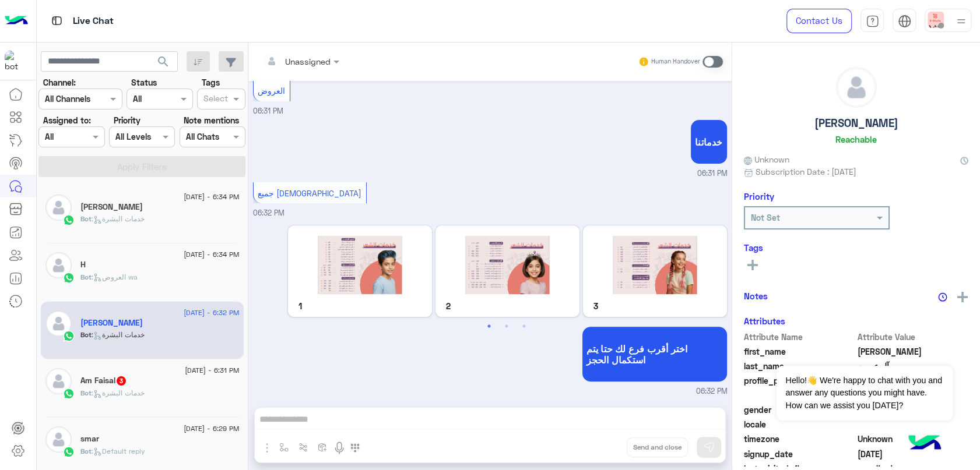 This screenshot has height=470, width=980. What do you see at coordinates (855, 248) in the screenshot?
I see `h6: Tags` at bounding box center [855, 248].